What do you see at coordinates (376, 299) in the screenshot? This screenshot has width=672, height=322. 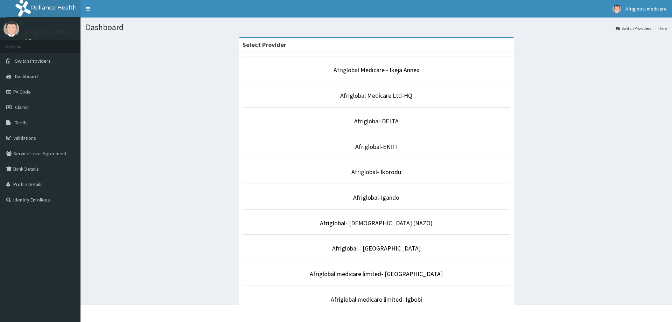 I see `a: Afriglobal medicare limited- Igbobi` at bounding box center [376, 299].